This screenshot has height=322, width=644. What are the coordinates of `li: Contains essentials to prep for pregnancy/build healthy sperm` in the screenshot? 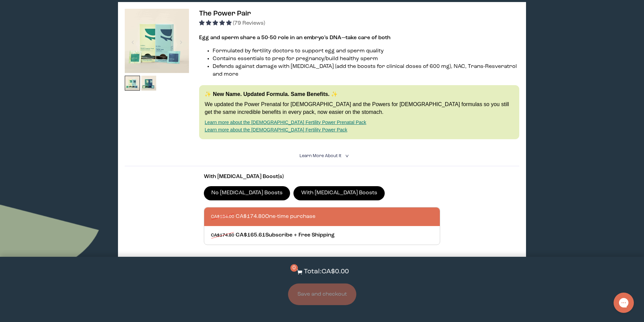 It's located at (366, 59).